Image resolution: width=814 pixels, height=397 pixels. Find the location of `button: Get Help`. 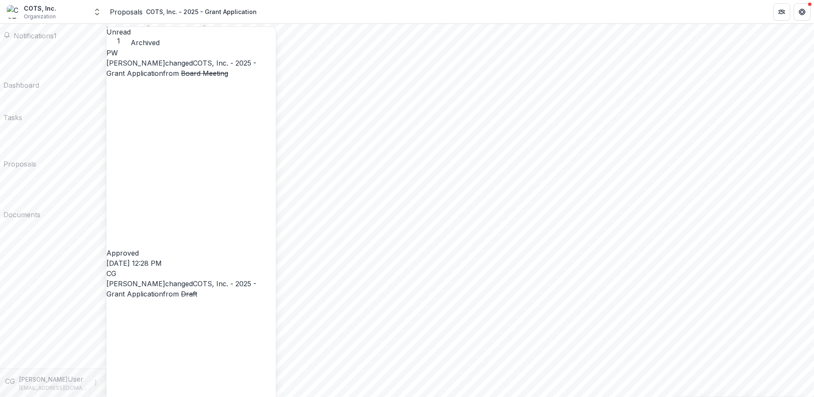

button: Get Help is located at coordinates (802, 12).